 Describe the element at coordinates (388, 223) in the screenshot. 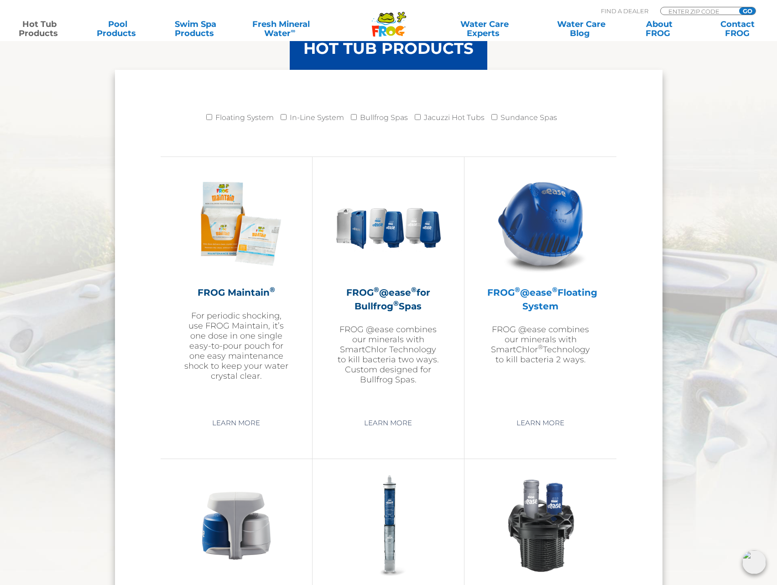

I see `img: bullfrog-product-hero-300x300.png` at that location.